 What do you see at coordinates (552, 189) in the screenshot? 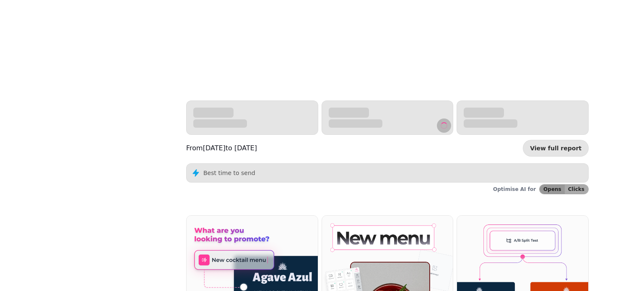
I see `button: Opens` at bounding box center [552, 189].